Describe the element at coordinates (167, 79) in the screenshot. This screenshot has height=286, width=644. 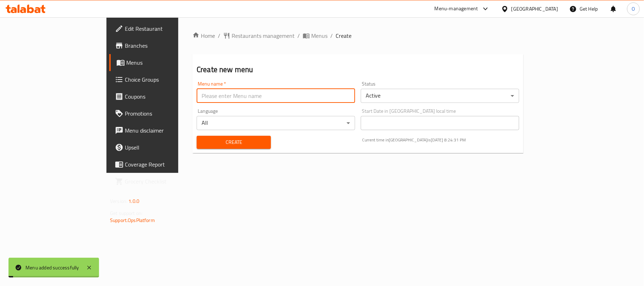
I see `span: Choice Groups` at that location.